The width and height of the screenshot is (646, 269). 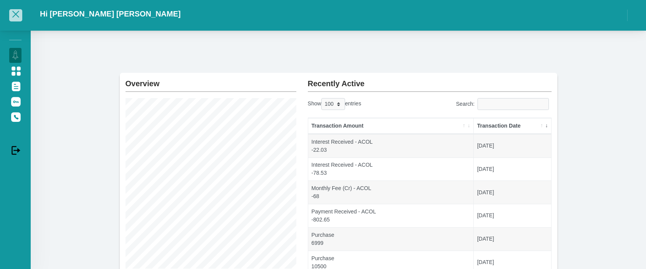 What do you see at coordinates (391, 216) in the screenshot?
I see `td: Payment Received - ACOL -802.65` at bounding box center [391, 216].